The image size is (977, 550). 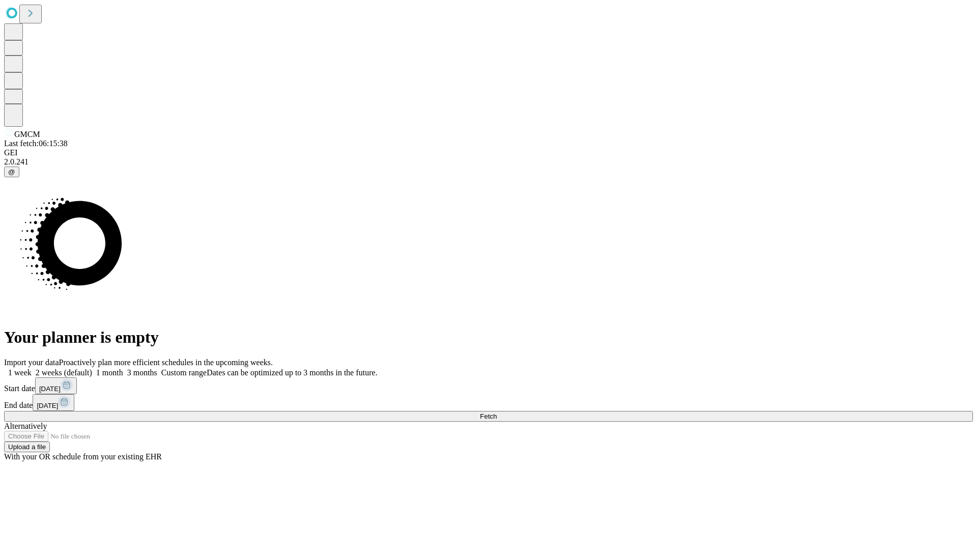 What do you see at coordinates (27, 134) in the screenshot?
I see `span: GMCM` at bounding box center [27, 134].